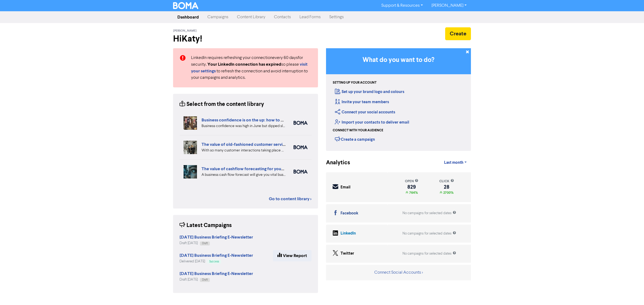  I want to click on strong: Your LinkedIn connection has expired, so click(244, 64).